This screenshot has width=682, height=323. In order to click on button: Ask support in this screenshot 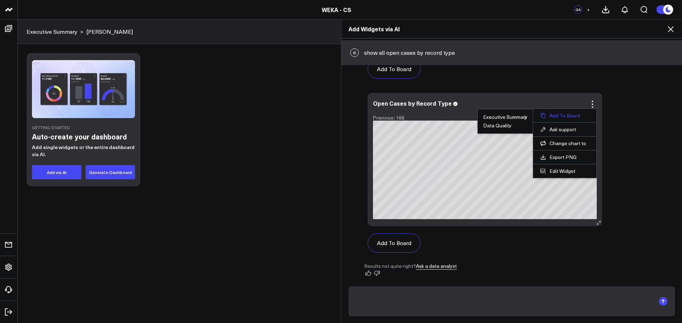, I will do `click(565, 129)`.